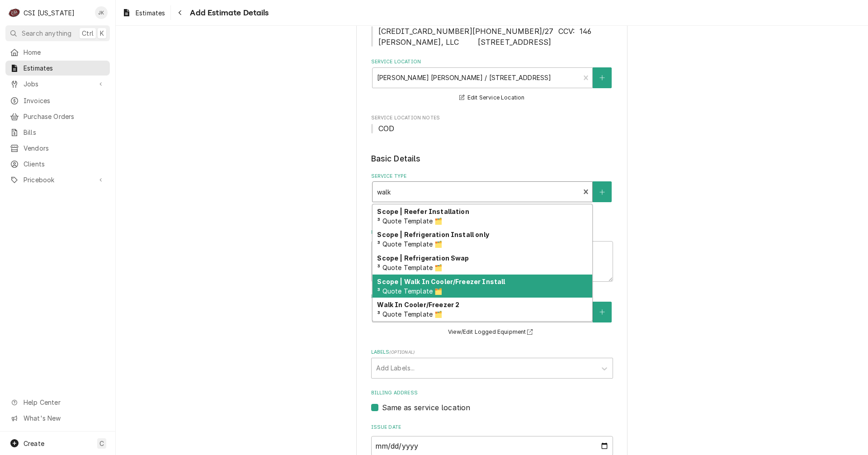  I want to click on label: Issue Date, so click(492, 428).